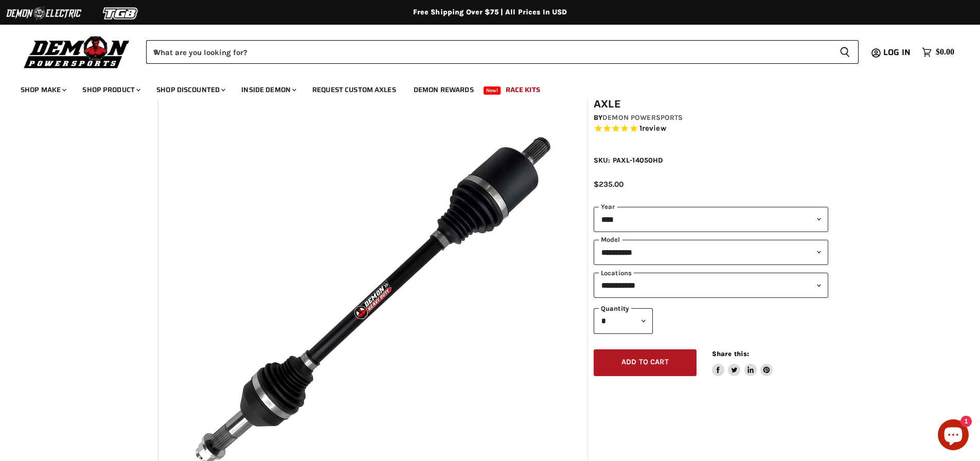 Image resolution: width=980 pixels, height=461 pixels. Describe the element at coordinates (742, 362) in the screenshot. I see `aside: Share this:` at that location.